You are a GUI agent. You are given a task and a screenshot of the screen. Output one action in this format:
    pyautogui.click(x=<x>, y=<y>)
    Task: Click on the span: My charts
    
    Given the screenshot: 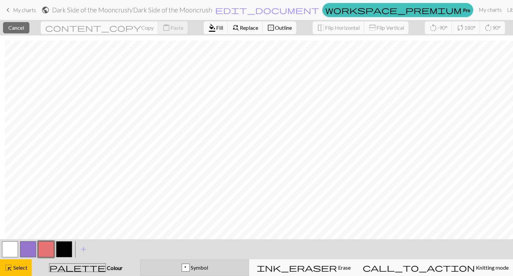 What is the action you would take?
    pyautogui.click(x=24, y=10)
    